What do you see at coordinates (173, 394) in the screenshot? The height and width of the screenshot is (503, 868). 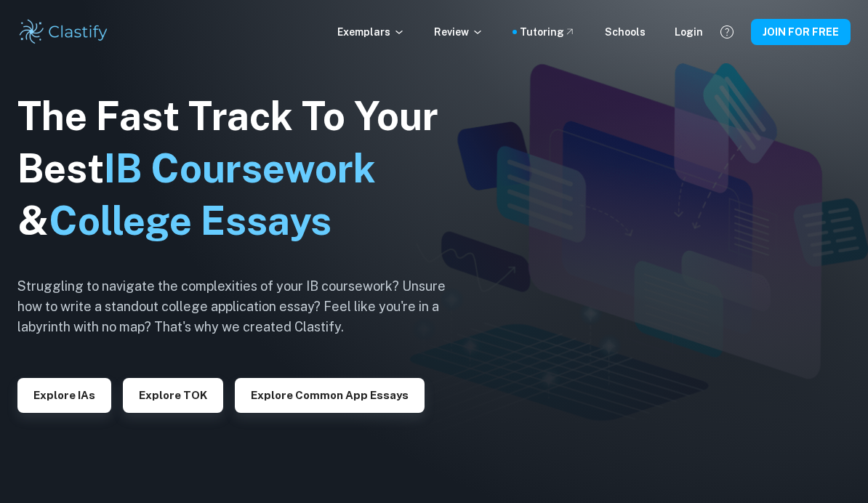 I see `a: Explore TOK` at bounding box center [173, 394].